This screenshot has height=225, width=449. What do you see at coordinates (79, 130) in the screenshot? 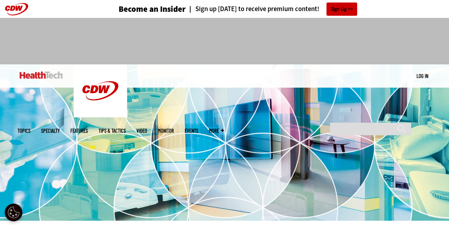
I see `a: Features` at bounding box center [79, 130].